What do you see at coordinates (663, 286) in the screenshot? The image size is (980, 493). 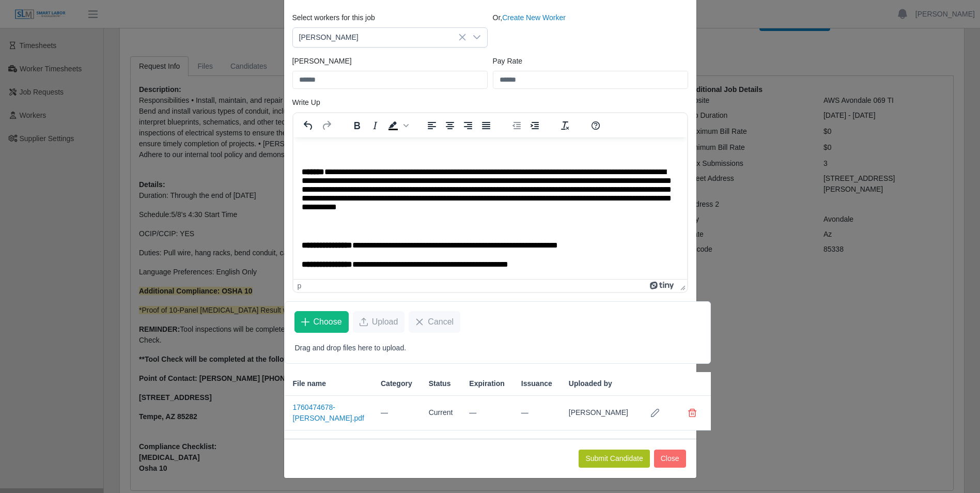 I see `a: Powered by Tiny` at bounding box center [663, 286].